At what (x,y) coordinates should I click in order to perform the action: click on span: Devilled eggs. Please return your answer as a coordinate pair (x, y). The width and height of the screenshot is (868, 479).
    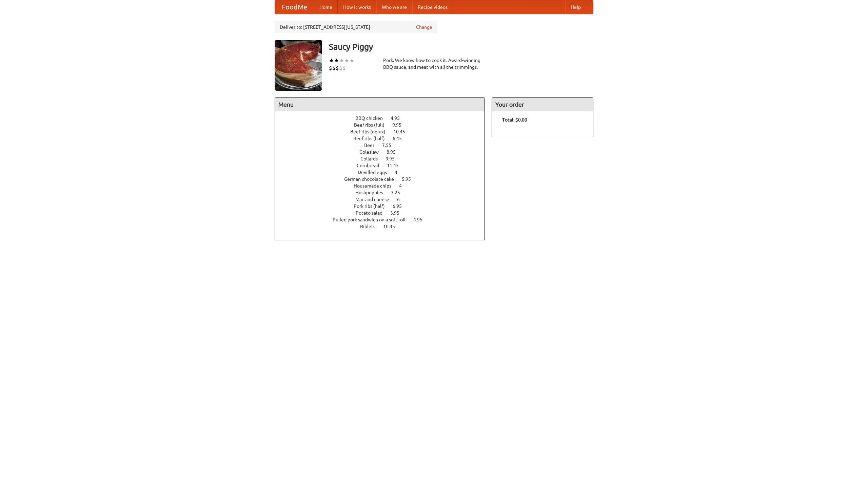
    Looking at the image, I should click on (375, 173).